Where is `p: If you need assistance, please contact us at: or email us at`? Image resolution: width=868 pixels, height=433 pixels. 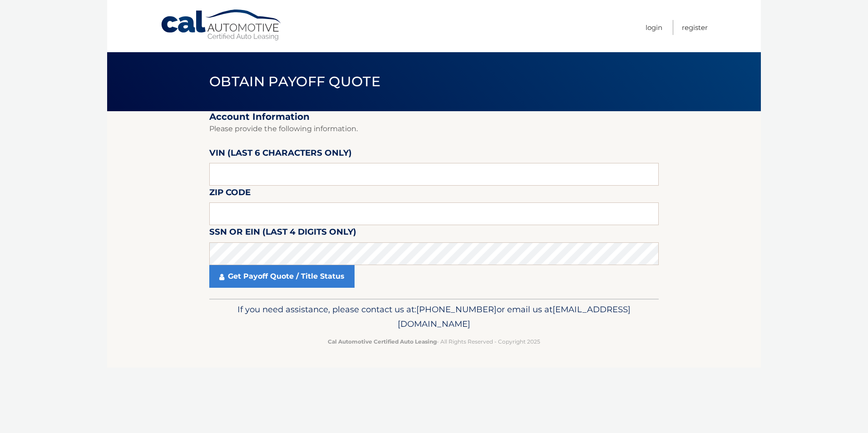 p: If you need assistance, please contact us at: or email us at is located at coordinates (434, 317).